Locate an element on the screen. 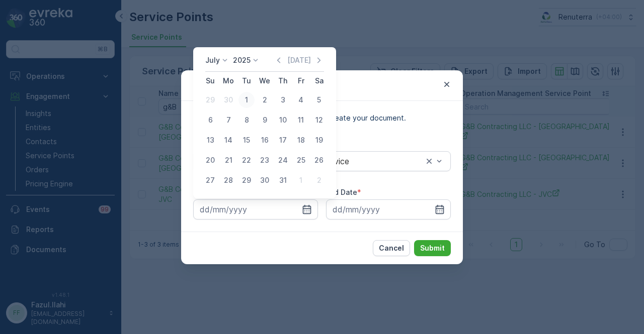 The height and width of the screenshot is (334, 644). div: 20 is located at coordinates (210, 161).